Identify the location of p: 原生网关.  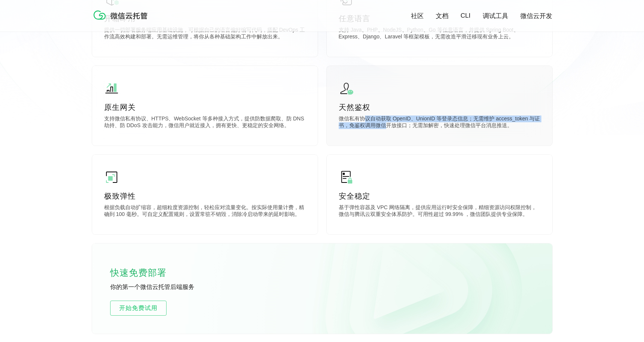
(205, 107).